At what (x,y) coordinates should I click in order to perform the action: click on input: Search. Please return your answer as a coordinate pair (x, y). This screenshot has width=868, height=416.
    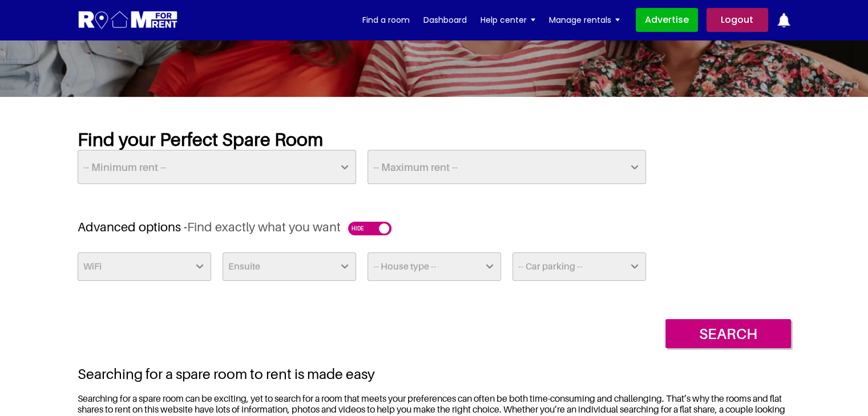
    Looking at the image, I should click on (728, 334).